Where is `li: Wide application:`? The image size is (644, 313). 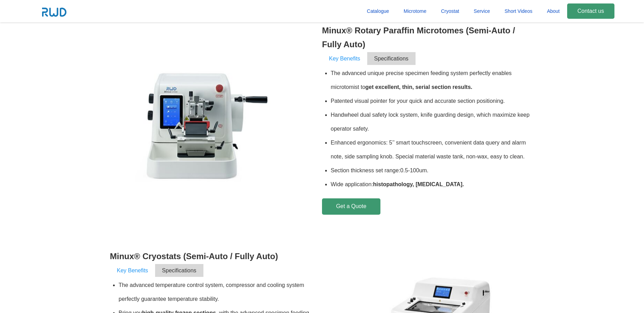 li: Wide application: is located at coordinates (432, 184).